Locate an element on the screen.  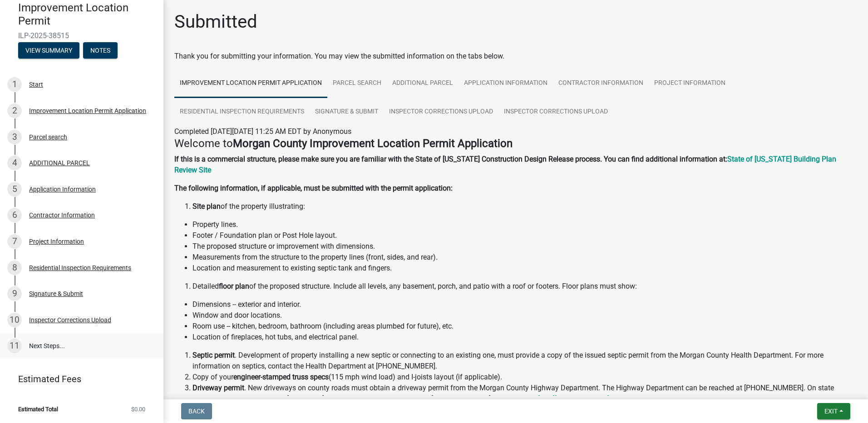
button: Notes is located at coordinates (100, 50).